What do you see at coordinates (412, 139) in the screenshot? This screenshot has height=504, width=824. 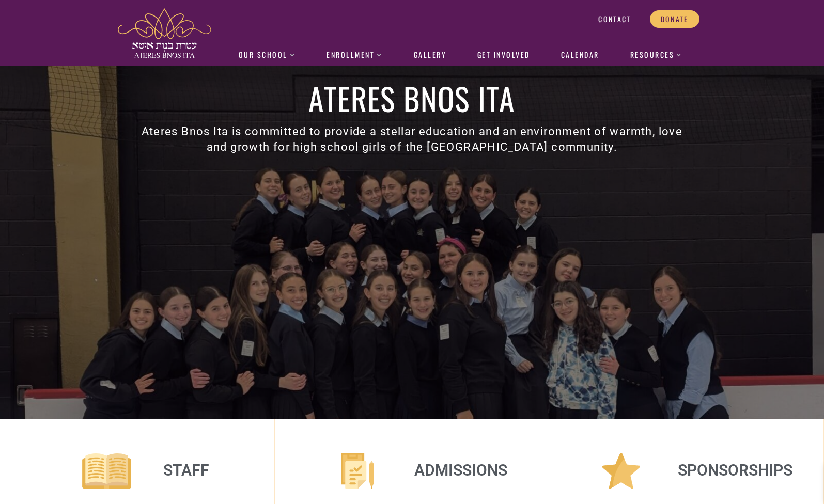 I see `h3: Ateres Bnos Ita is committed to provide a stellar education and an environment of warmth, love an...` at bounding box center [412, 139].